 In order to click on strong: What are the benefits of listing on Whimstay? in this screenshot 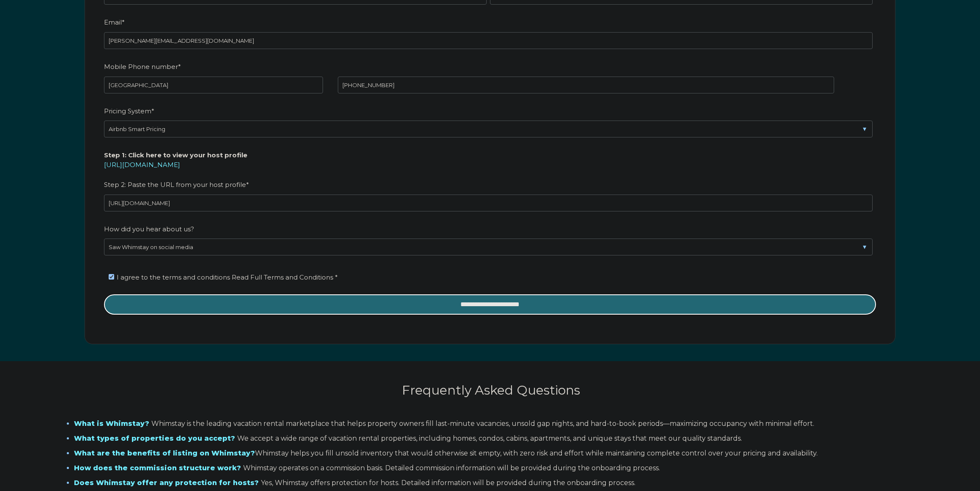, I will do `click(165, 453)`.